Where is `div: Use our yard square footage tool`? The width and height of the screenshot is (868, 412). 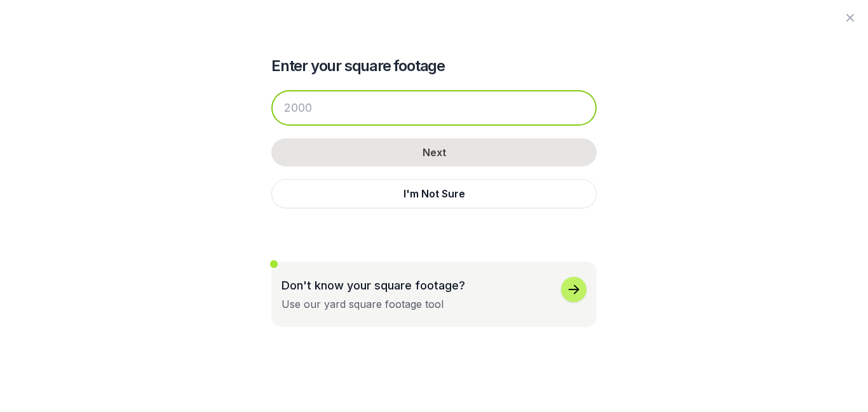
div: Use our yard square footage tool is located at coordinates (362, 304).